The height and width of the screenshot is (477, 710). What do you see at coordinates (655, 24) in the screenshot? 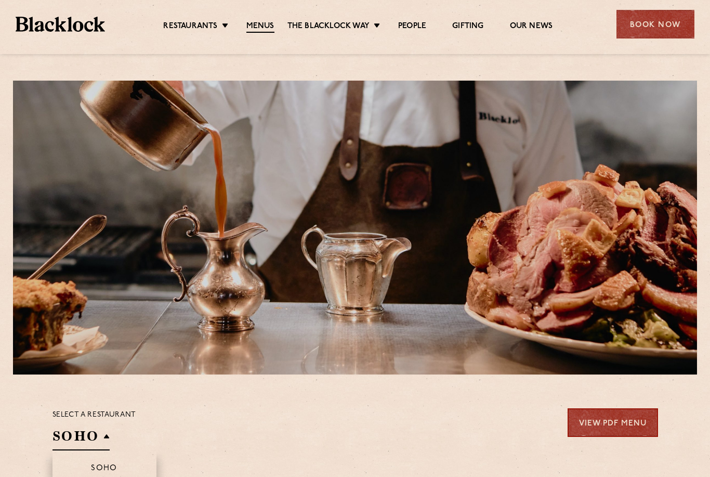
I see `div: Book Now` at bounding box center [655, 24].